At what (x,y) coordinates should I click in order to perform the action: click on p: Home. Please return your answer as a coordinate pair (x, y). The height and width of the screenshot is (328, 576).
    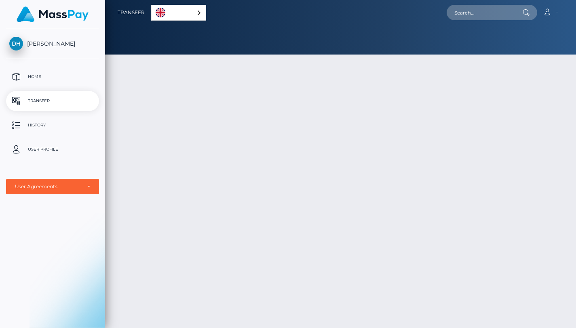
    Looking at the image, I should click on (53, 77).